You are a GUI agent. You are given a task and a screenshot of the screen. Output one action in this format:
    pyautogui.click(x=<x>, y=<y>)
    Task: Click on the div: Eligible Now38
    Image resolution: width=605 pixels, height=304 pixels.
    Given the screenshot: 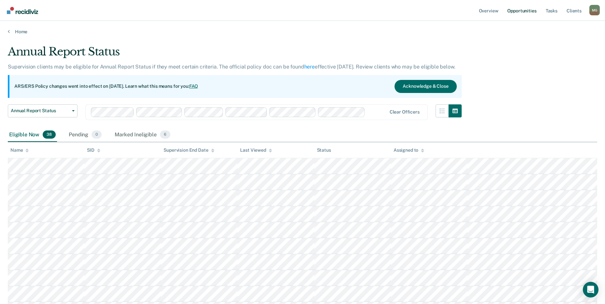 What is the action you would take?
    pyautogui.click(x=32, y=135)
    